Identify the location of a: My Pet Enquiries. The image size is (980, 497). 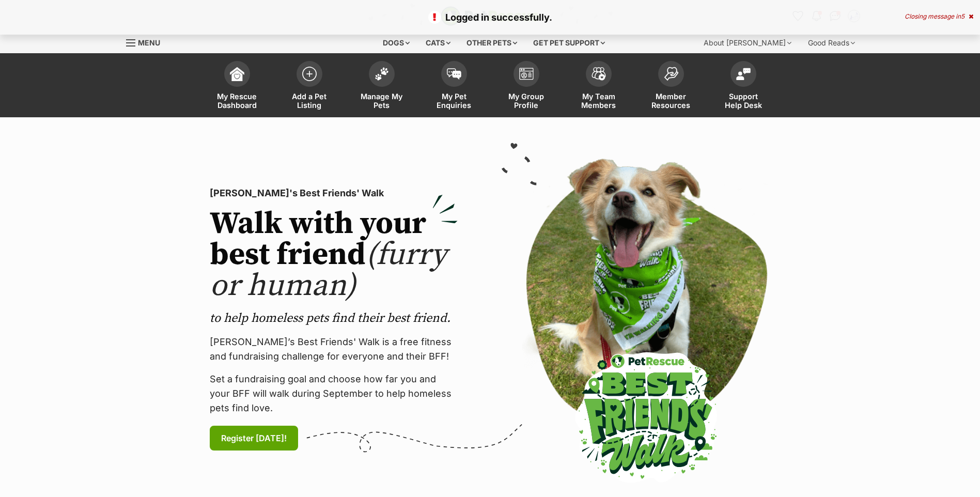
(455, 86).